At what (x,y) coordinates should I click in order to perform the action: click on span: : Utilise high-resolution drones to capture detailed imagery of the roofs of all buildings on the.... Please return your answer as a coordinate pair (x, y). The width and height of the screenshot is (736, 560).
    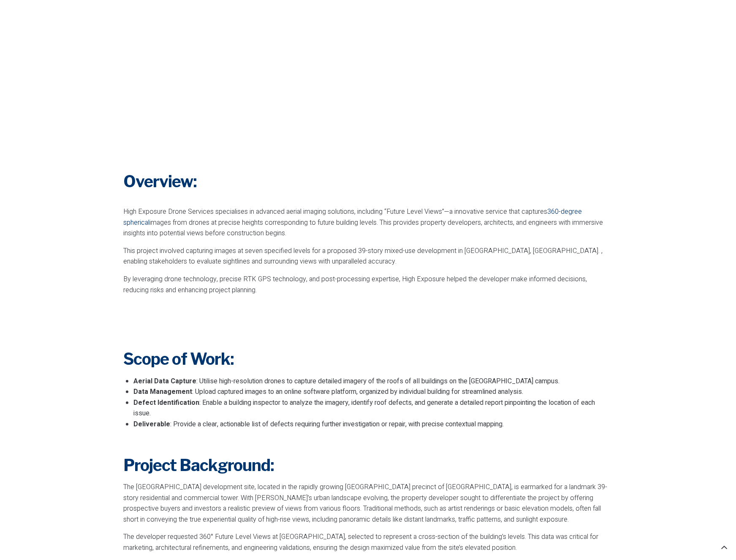
    Looking at the image, I should click on (377, 381).